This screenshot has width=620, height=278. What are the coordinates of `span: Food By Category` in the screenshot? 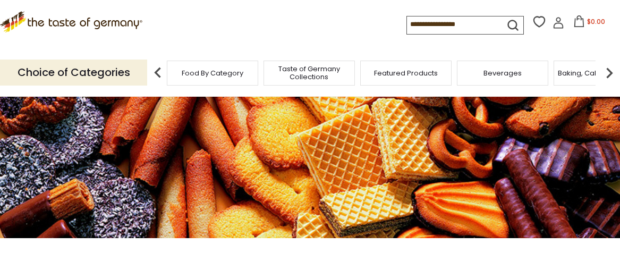 It's located at (213, 73).